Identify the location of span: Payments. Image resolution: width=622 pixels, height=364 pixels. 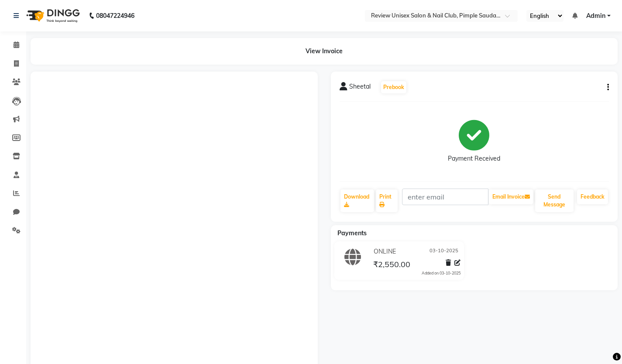
(352, 233).